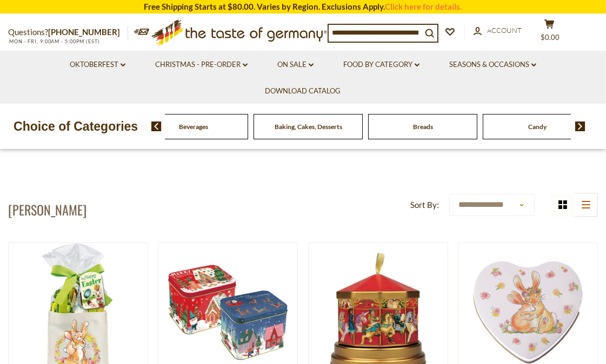  What do you see at coordinates (424, 7) in the screenshot?
I see `a: Click here for details.` at bounding box center [424, 7].